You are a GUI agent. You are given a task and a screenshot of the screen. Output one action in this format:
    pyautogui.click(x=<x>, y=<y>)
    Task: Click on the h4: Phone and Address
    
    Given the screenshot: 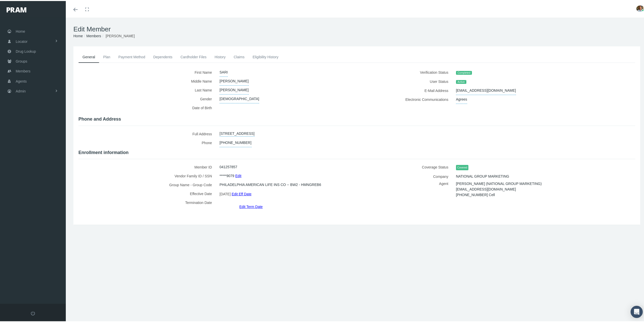 What is the action you would take?
    pyautogui.click(x=357, y=118)
    